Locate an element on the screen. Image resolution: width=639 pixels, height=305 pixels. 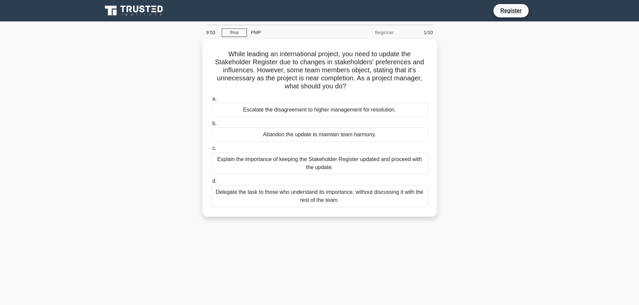
span: a. is located at coordinates (214, 99).